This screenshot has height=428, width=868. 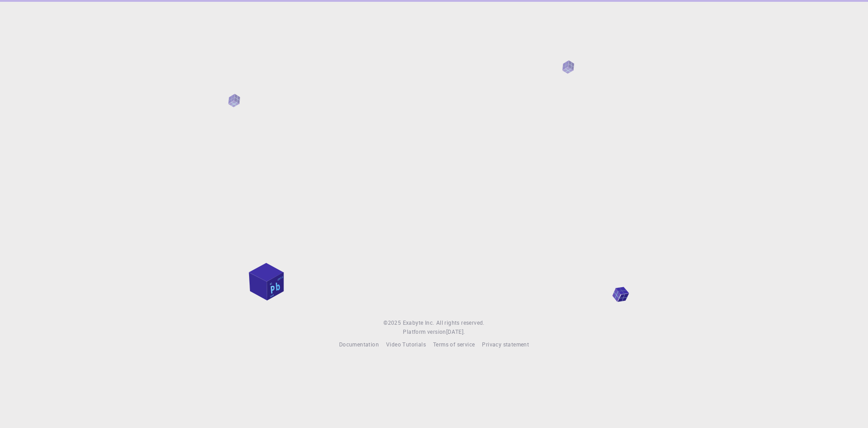 What do you see at coordinates (359, 344) in the screenshot?
I see `a: Documentation` at bounding box center [359, 344].